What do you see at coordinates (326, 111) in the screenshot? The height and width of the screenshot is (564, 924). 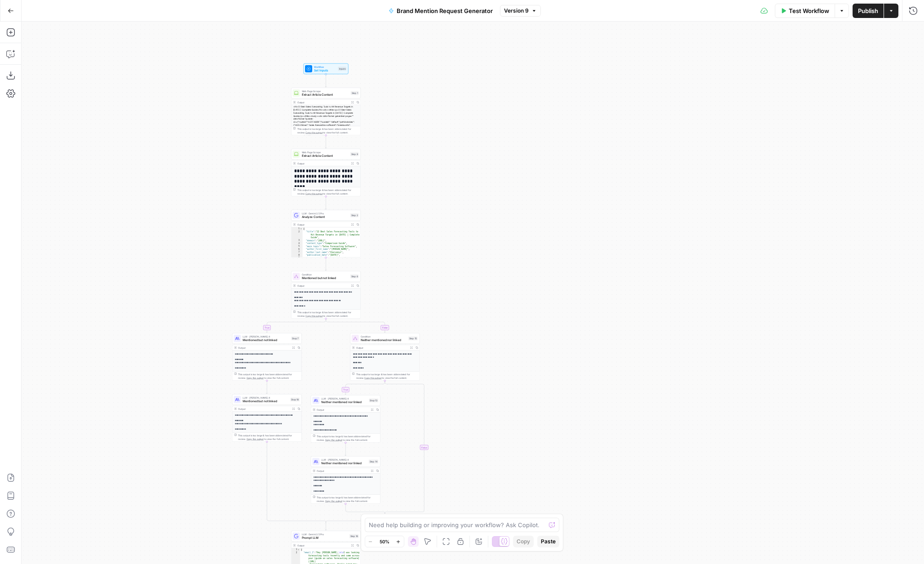 I see `div: Web Page ScrapeExtract Article ContentStep 1Output<h1>22 Best Sales Forecasting Tools to Hit Reve...` at bounding box center [326, 111].